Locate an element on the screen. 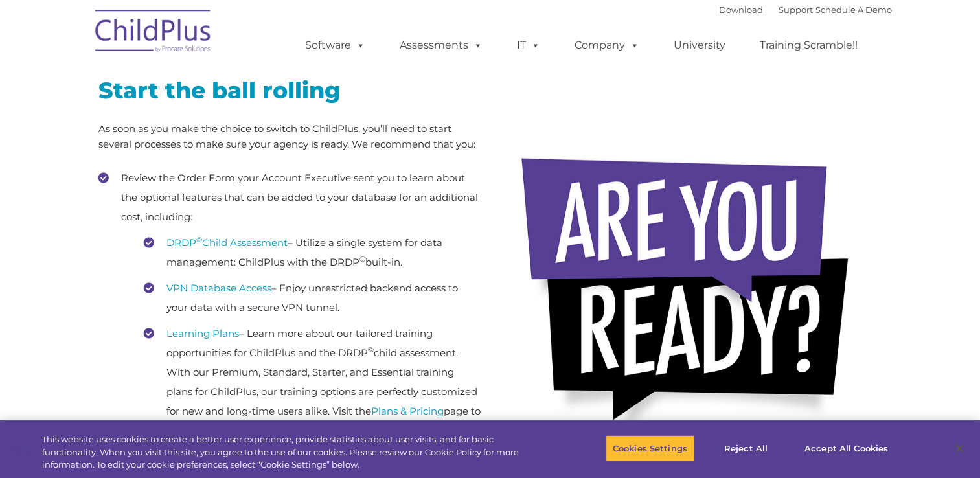  li: – Enjoy unrestricted backend access to your data with a secure VPN tunnel. is located at coordinates (312, 298).